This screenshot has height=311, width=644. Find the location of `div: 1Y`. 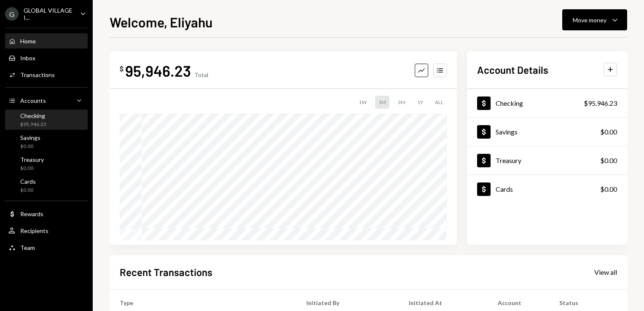

div: 1Y is located at coordinates (420, 102).